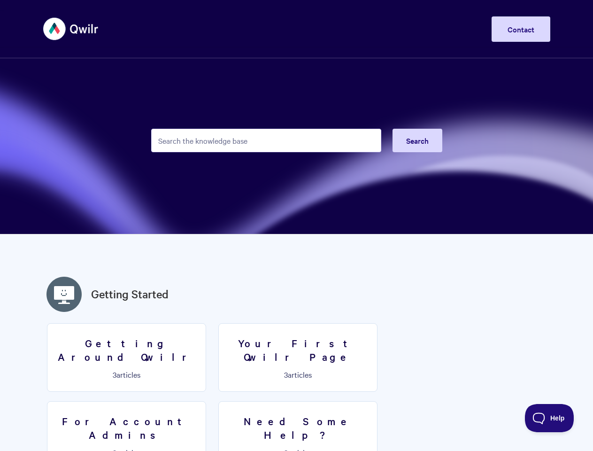 The width and height of the screenshot is (593, 451). I want to click on h3: Getting Around Qwilr, so click(126, 349).